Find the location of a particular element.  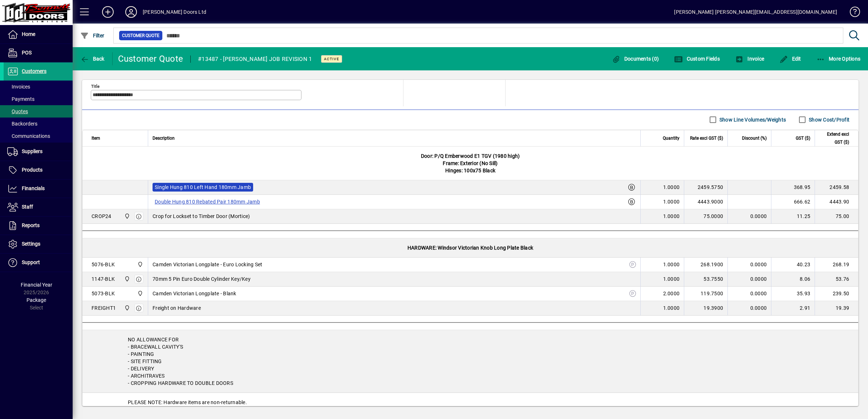

label: Show Cost/Profit is located at coordinates (828, 120).